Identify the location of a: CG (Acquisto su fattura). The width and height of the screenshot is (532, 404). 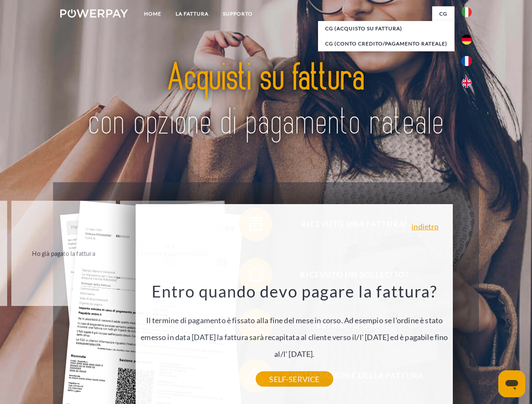
(386, 29).